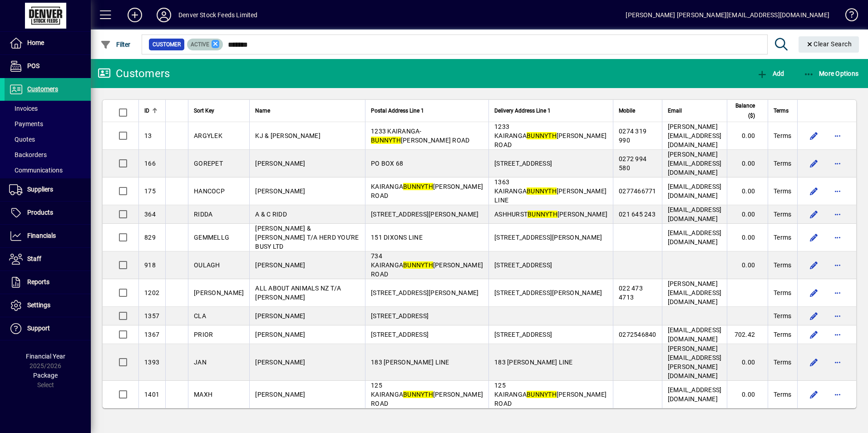  Describe the element at coordinates (149, 265) in the screenshot. I see `span: 918` at that location.